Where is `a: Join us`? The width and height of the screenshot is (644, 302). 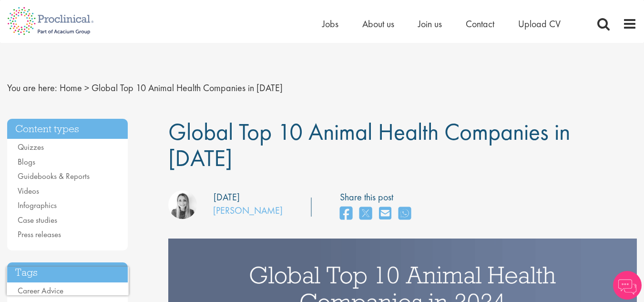
a: Join us is located at coordinates (430, 24).